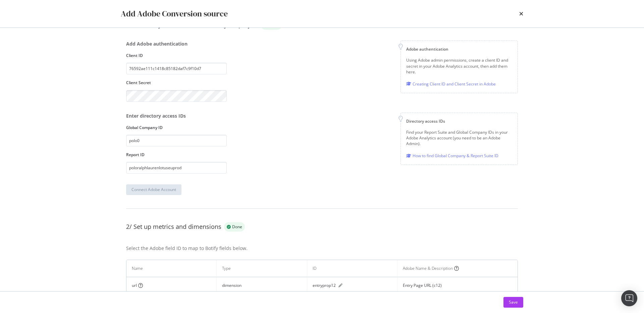 This screenshot has width=644, height=313. I want to click on div: Find your Report Suite and Global Company IDs in your Adobe Analytics account (you need to be an ..., so click(459, 138).